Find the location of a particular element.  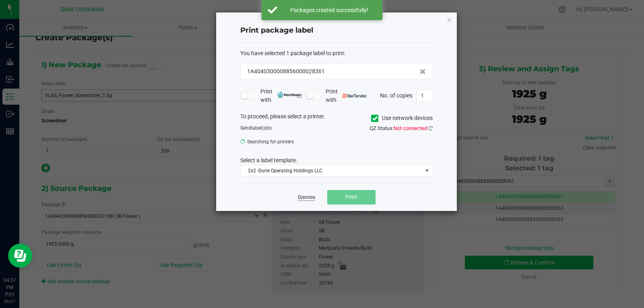

span: No. of copies is located at coordinates (396, 95).